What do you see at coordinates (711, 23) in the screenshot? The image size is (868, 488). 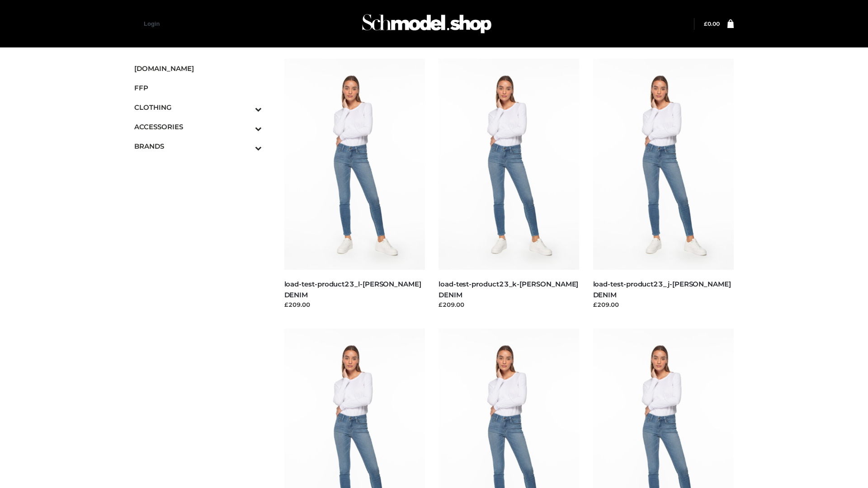 I see `a: £0.00` at bounding box center [711, 23].